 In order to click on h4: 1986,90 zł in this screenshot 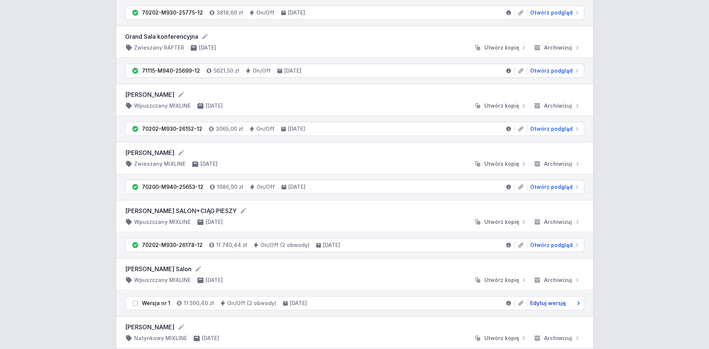, I will do `click(230, 187)`.